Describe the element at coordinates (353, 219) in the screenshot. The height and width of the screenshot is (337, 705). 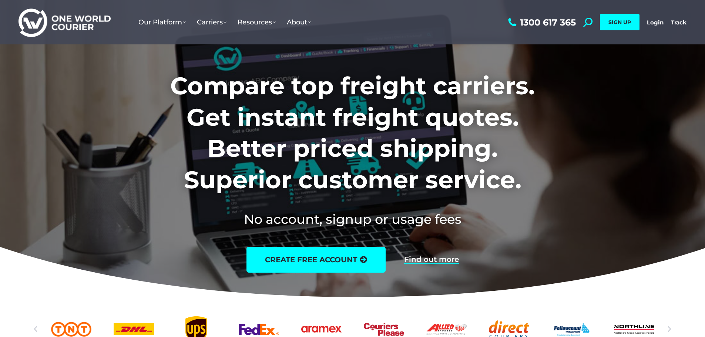
I see `h2: No account, signup or usage fees` at that location.